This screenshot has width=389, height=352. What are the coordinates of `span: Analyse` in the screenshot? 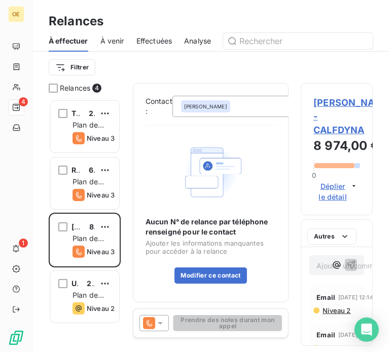 It's located at (197, 41).